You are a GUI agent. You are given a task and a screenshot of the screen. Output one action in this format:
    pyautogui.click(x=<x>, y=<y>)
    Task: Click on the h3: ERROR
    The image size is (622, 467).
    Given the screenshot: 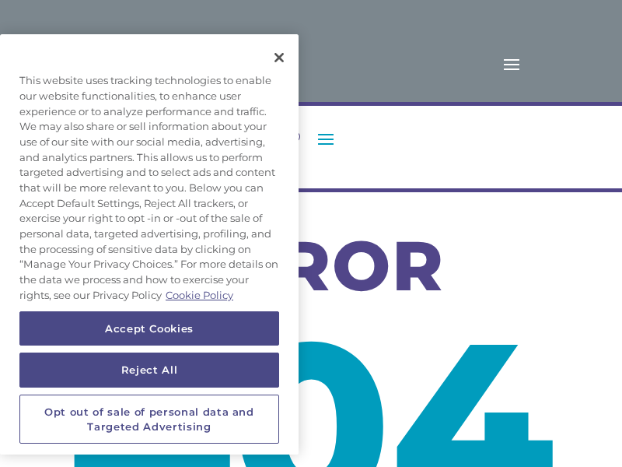 What is the action you would take?
    pyautogui.click(x=311, y=269)
    